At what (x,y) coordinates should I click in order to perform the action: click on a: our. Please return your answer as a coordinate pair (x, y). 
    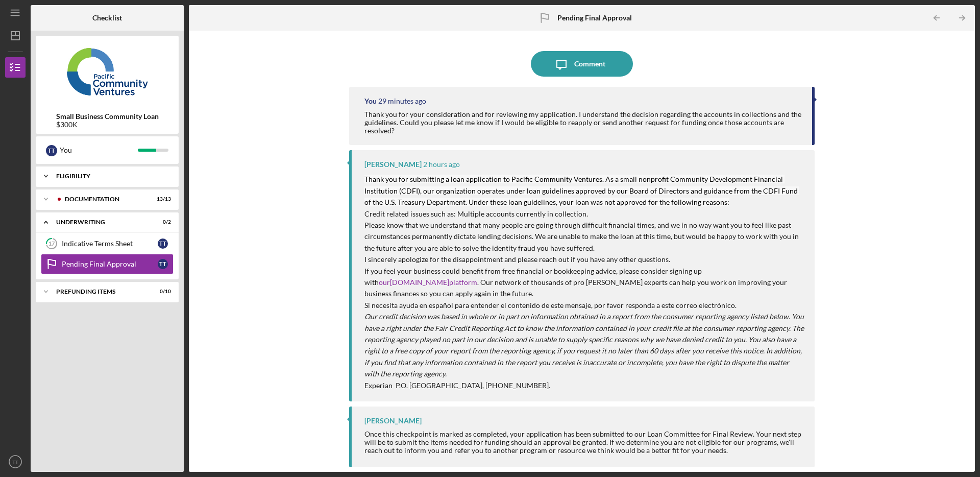
    Looking at the image, I should click on (384, 282).